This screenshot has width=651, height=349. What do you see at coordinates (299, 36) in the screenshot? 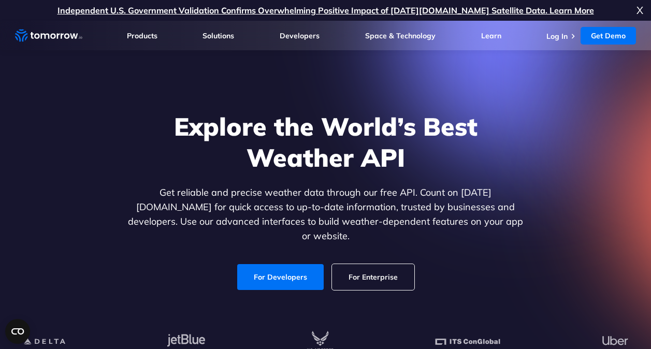
I see `a: Developers` at bounding box center [299, 36].